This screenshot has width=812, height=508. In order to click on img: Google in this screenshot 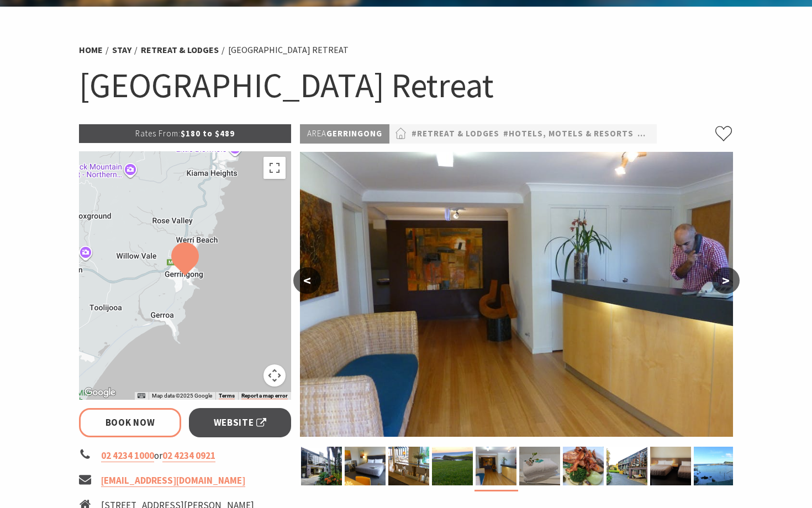, I will do `click(100, 393)`.